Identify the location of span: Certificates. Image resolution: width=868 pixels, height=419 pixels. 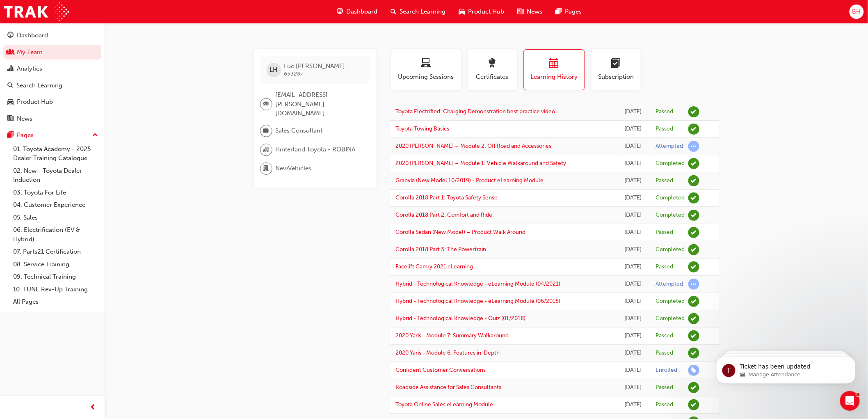
(492, 77).